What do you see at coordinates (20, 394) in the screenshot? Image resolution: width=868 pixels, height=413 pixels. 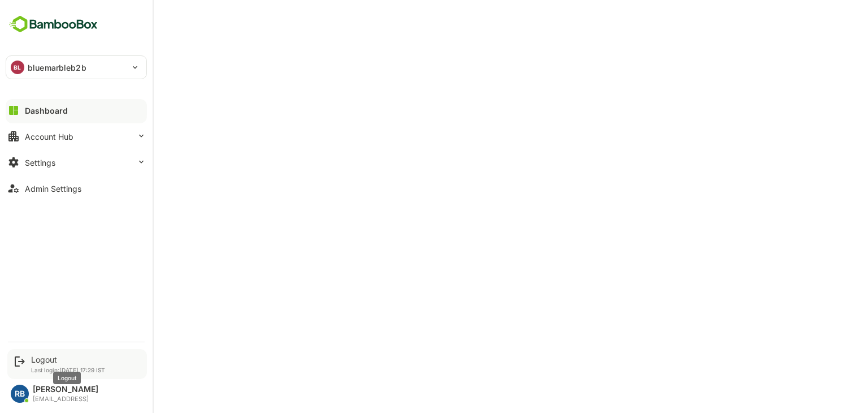 I see `div: RB` at bounding box center [20, 394].